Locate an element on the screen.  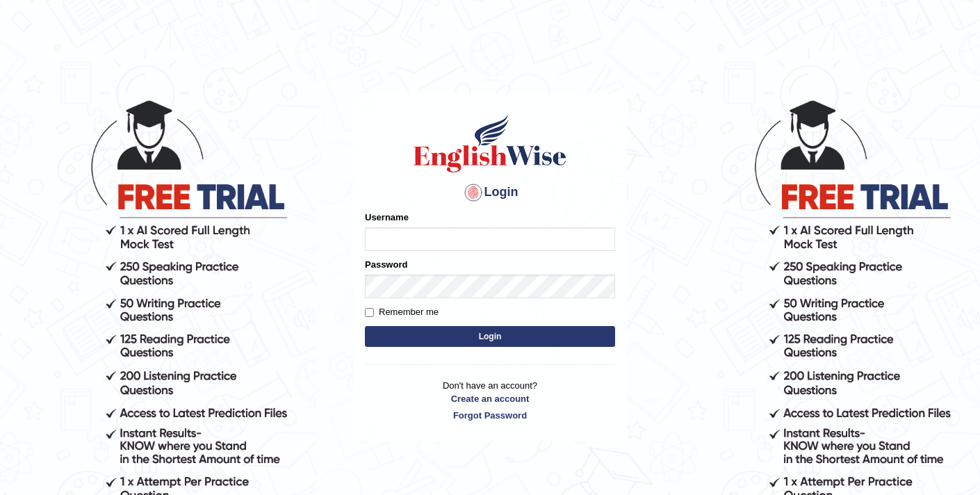
img: Logo of English Wise sign in for intelligent practice with AI is located at coordinates (490, 143).